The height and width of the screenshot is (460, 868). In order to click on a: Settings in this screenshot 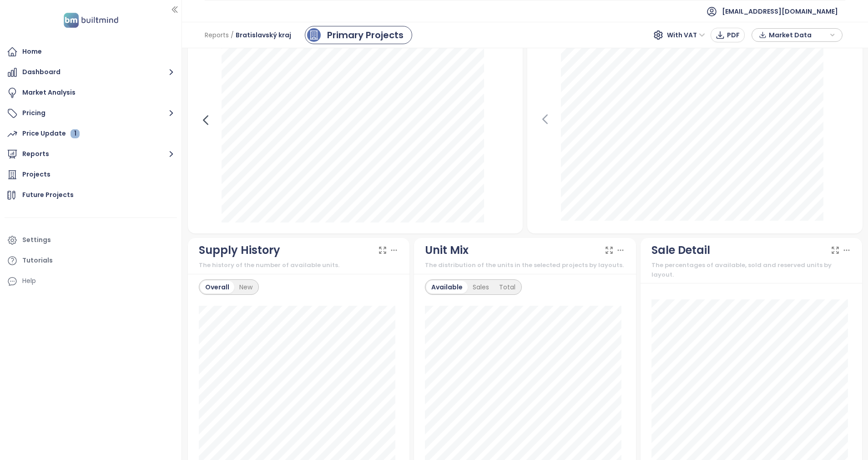, I will do `click(91, 240)`.